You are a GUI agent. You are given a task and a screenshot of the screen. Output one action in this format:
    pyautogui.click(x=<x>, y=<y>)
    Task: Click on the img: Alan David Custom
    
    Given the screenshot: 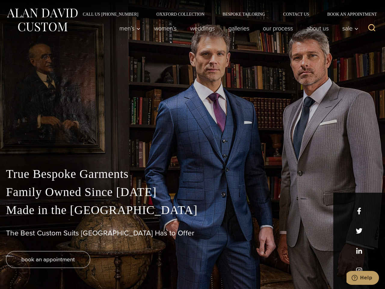 What is the action you would take?
    pyautogui.click(x=42, y=20)
    